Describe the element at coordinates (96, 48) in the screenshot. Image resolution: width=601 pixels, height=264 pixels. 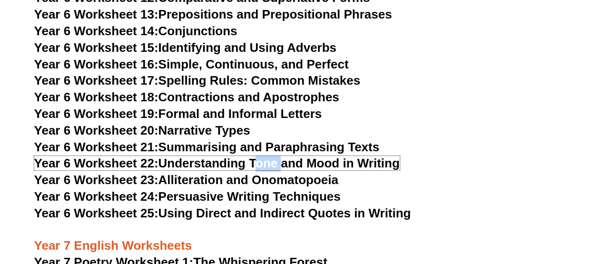
I see `span: Year 6 Worksheet 15:` at that location.